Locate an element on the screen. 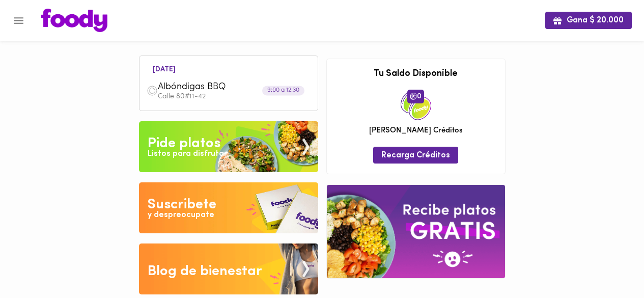 The height and width of the screenshot is (298, 644). div: Pide platos is located at coordinates (184, 144).